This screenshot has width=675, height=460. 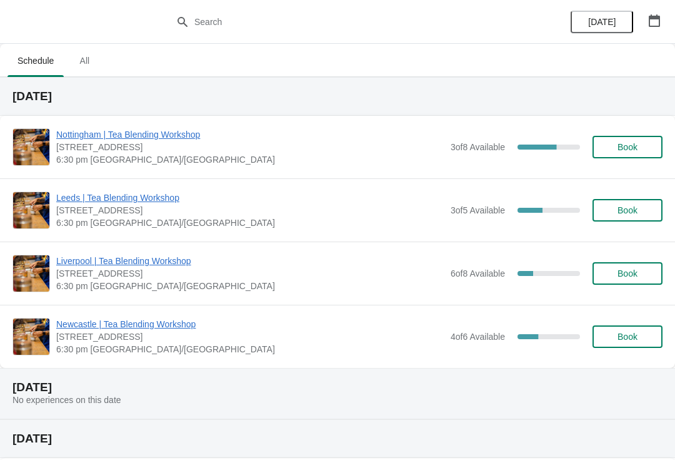 I want to click on span: Newcastle | Tea Blending Workshop, so click(x=250, y=324).